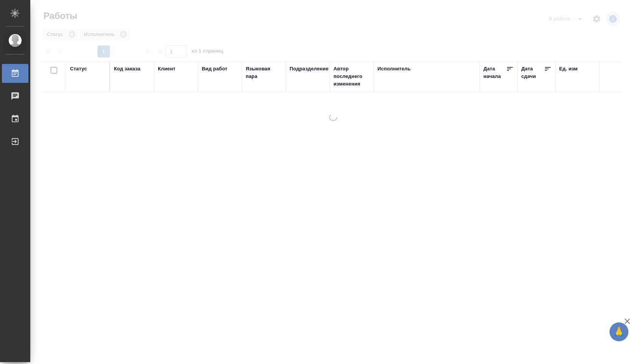  Describe the element at coordinates (568, 69) in the screenshot. I see `div: Ед. изм` at that location.